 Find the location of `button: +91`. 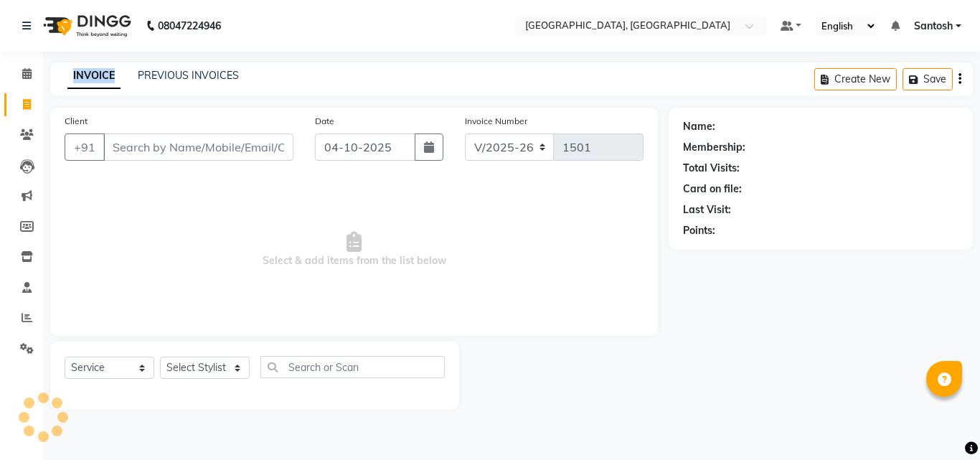

button: +91 is located at coordinates (85, 147).